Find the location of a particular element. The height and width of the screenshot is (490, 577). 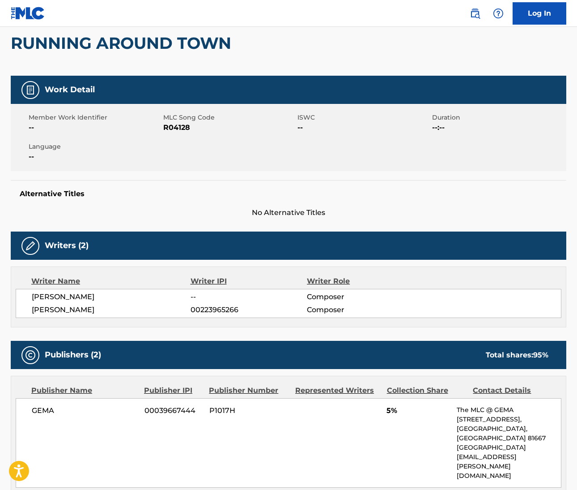

div: Chat Widget is located at coordinates (555, 468).